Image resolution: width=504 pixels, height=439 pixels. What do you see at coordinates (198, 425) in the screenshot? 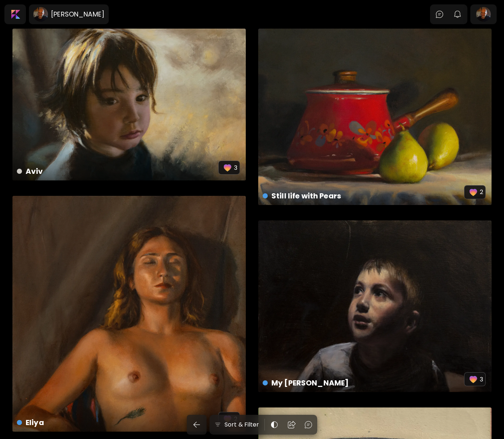
I see `a: back` at bounding box center [198, 425].